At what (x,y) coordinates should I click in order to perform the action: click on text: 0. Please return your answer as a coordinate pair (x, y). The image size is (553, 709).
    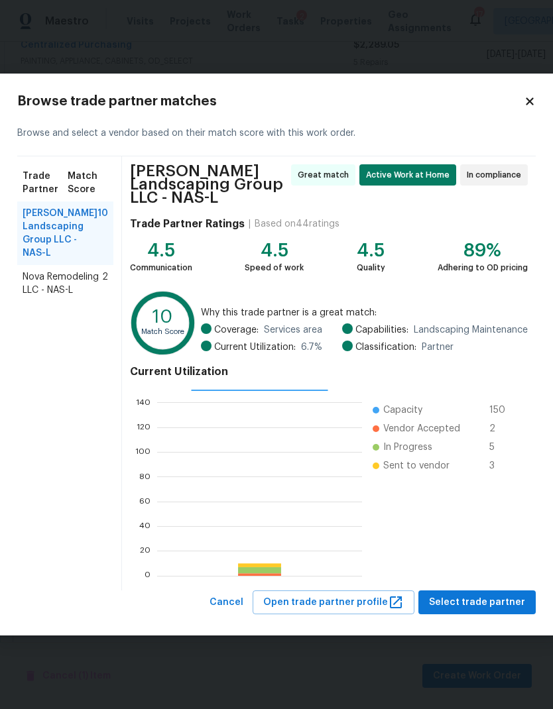
    Looking at the image, I should click on (147, 575).